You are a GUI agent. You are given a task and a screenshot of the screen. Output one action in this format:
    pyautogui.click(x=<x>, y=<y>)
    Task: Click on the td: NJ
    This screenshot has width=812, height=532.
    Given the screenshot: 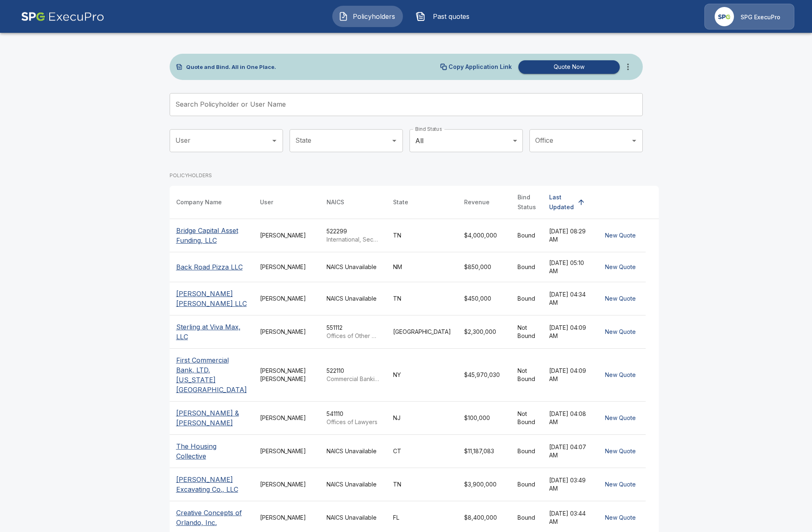 What is the action you would take?
    pyautogui.click(x=422, y=418)
    